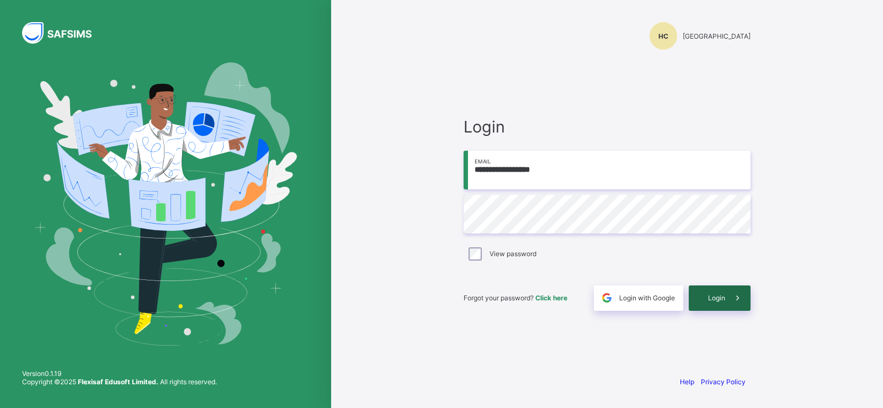 This screenshot has width=883, height=408. Describe the element at coordinates (513, 253) in the screenshot. I see `label: View password` at that location.